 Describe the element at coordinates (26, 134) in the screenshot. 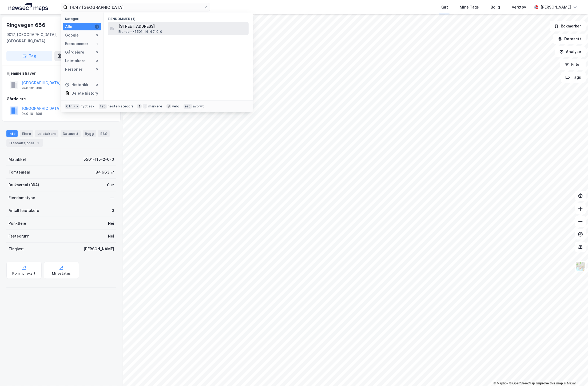

I see `div: Eiere` at that location.